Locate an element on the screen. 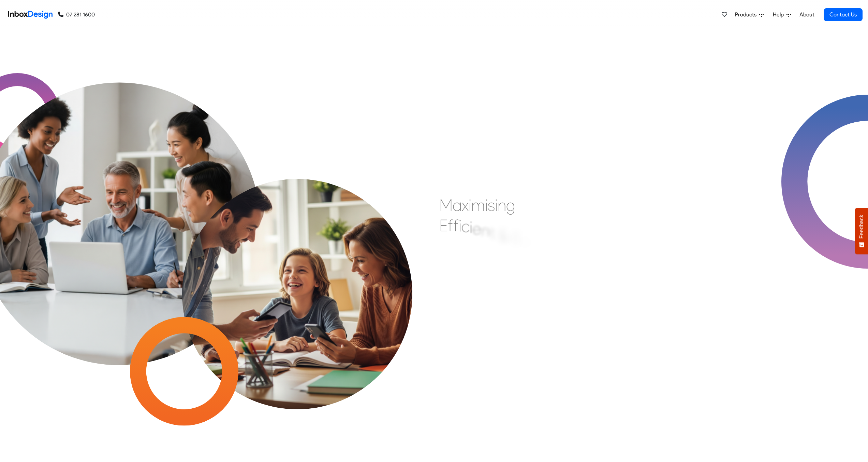 This screenshot has width=868, height=462. div: Maximising Efficient & Engagement, Connecting Schools, Families, and Students. is located at coordinates (522, 246).